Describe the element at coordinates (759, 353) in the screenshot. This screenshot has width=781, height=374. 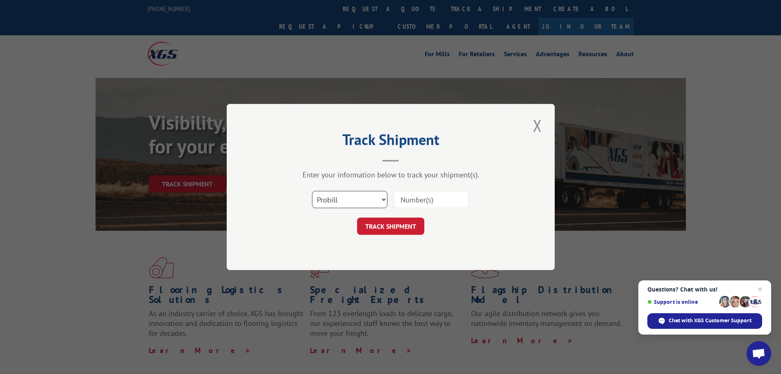
I see `a: Open chat` at that location.